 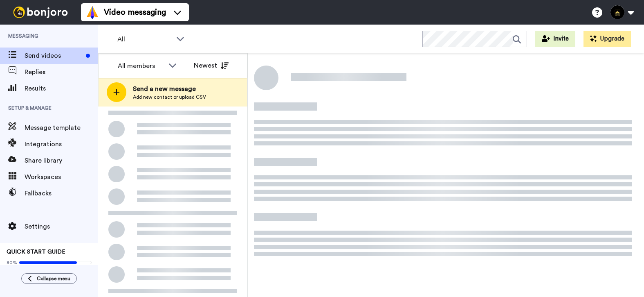 What do you see at coordinates (170, 89) in the screenshot?
I see `span: Send a new message` at bounding box center [170, 89].